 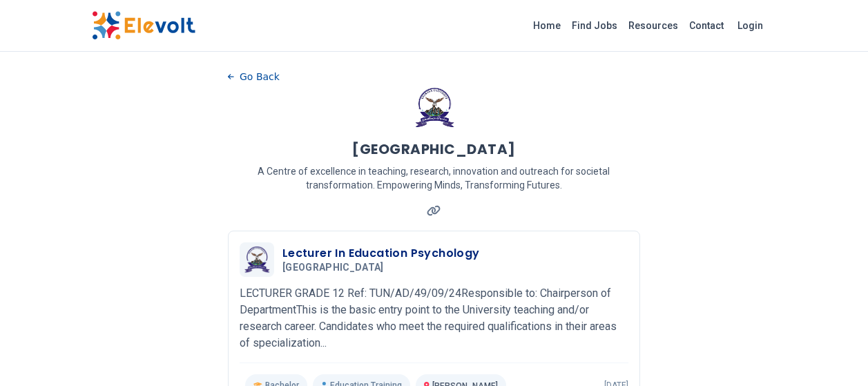 What do you see at coordinates (706, 25) in the screenshot?
I see `a: Contact` at bounding box center [706, 25].